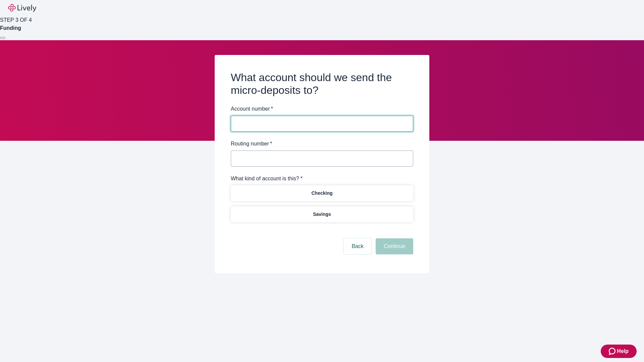 The image size is (644, 362). I want to click on span: Help, so click(623, 351).